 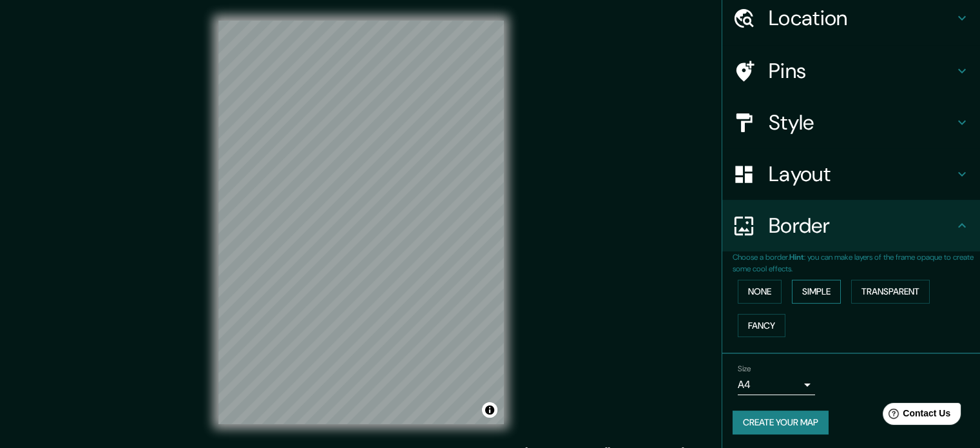 I want to click on label: Size, so click(x=745, y=368).